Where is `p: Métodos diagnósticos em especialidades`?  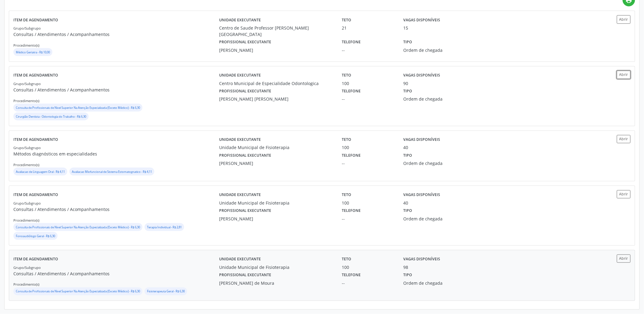
p: Métodos diagnósticos em especialidades is located at coordinates (116, 153).